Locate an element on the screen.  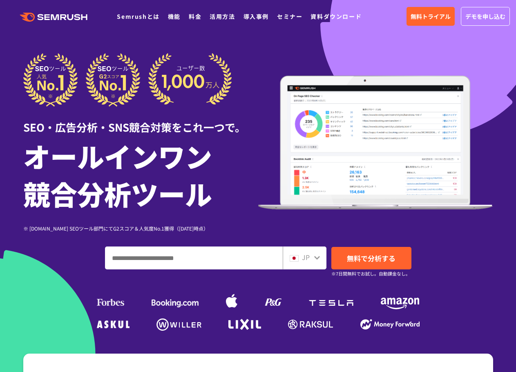
span: JP is located at coordinates (306, 257).